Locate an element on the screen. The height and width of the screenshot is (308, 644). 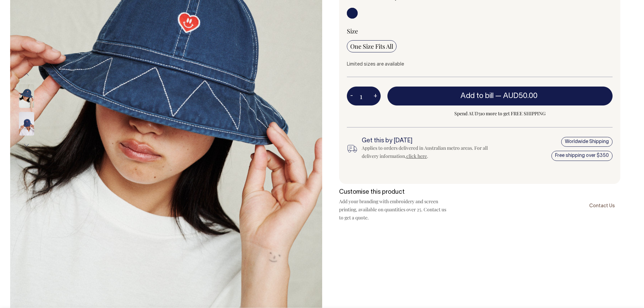
button: Previous is located at coordinates (26, 74).